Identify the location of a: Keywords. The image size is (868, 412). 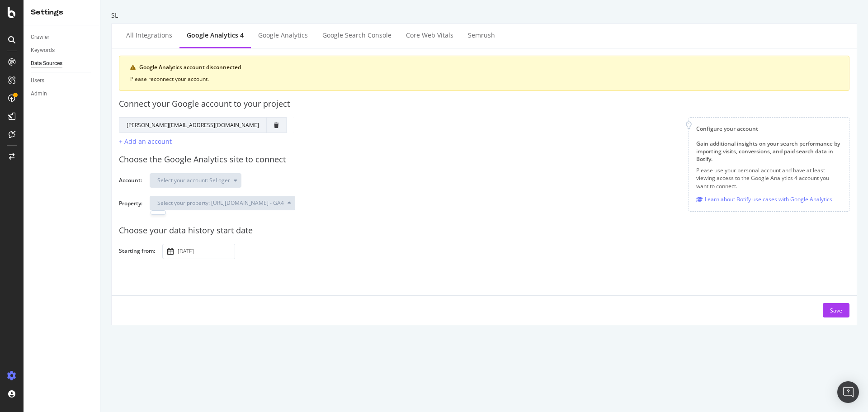
(62, 50).